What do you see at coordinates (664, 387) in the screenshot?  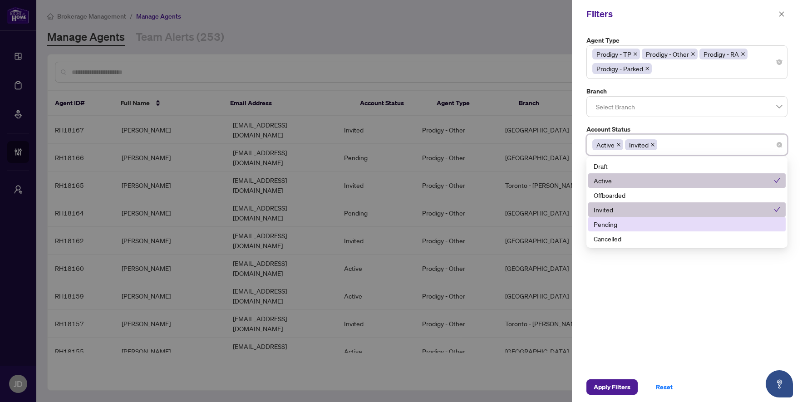 I see `span: Reset` at bounding box center [664, 387].